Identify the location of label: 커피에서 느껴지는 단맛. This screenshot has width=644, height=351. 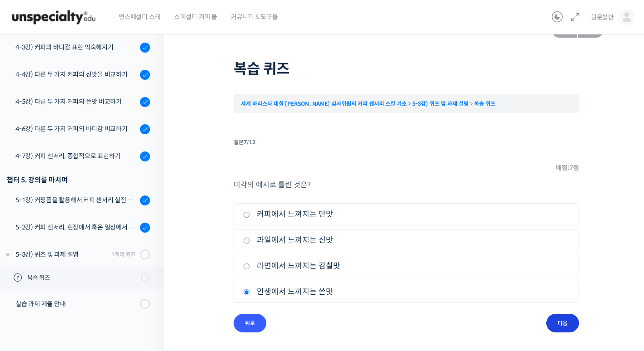
(406, 214).